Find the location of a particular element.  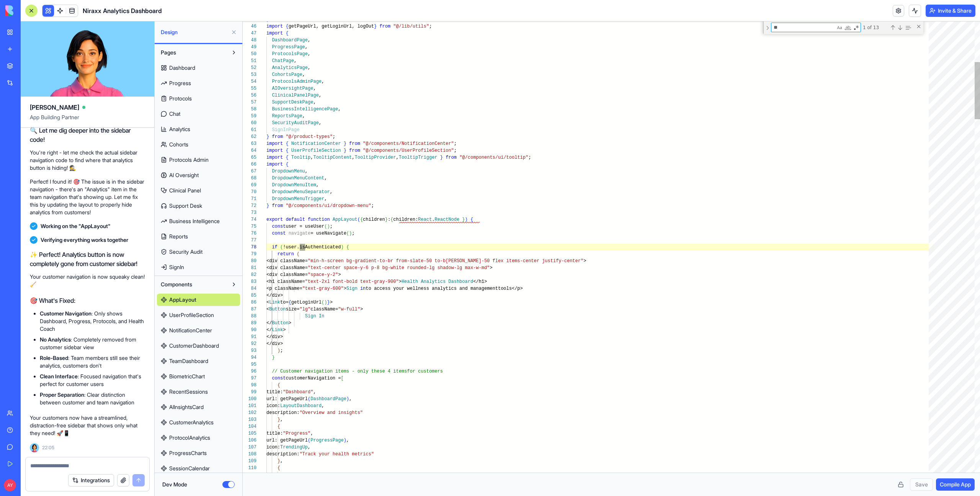

span: Sign is located at coordinates (352, 288).